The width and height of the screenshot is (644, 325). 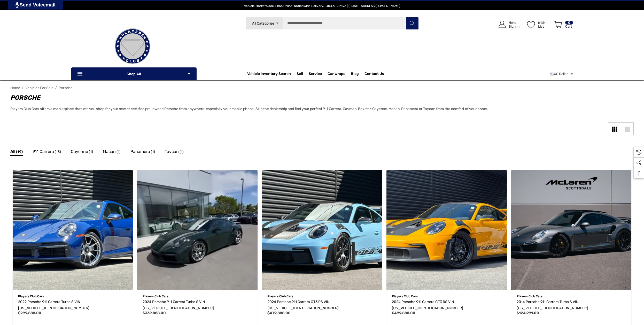 What do you see at coordinates (315, 74) in the screenshot?
I see `span: Service` at bounding box center [315, 74].